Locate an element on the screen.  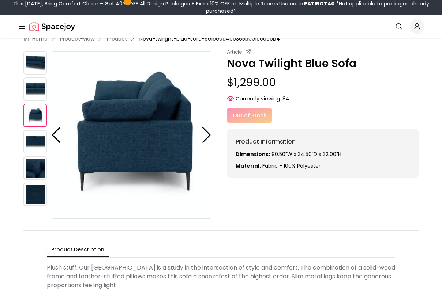
h6: Product Information is located at coordinates (322, 142).